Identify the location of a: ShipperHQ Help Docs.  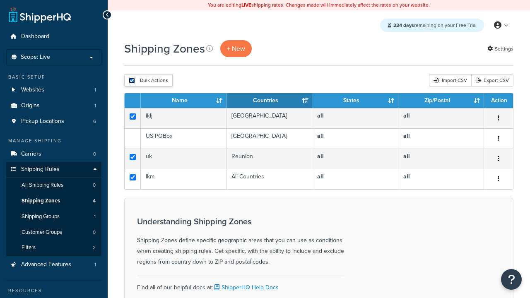
(246, 287).